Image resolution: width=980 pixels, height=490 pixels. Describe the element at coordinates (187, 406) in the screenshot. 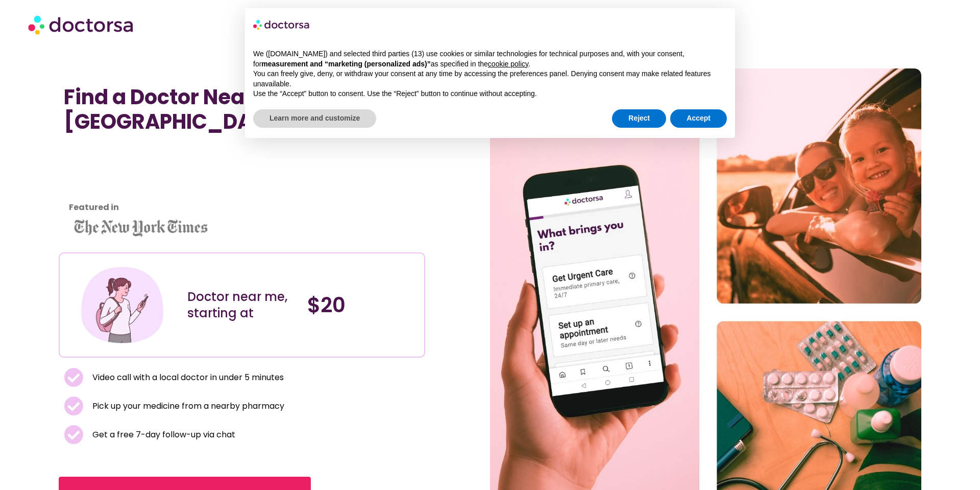

I see `span: Pick up your medicine from a nearby pharmacy` at that location.